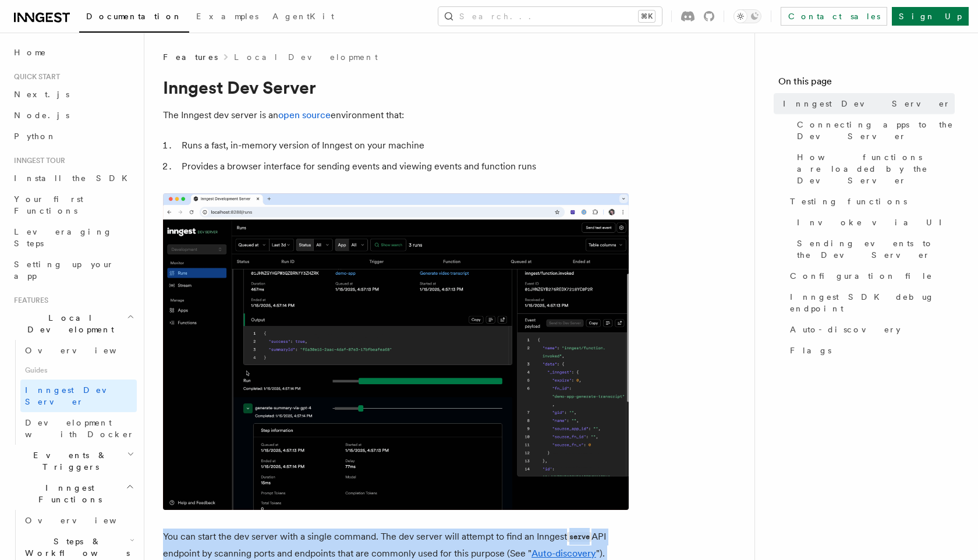 The width and height of the screenshot is (978, 560). What do you see at coordinates (80, 429) in the screenshot?
I see `span: Development with Docker` at bounding box center [80, 429].